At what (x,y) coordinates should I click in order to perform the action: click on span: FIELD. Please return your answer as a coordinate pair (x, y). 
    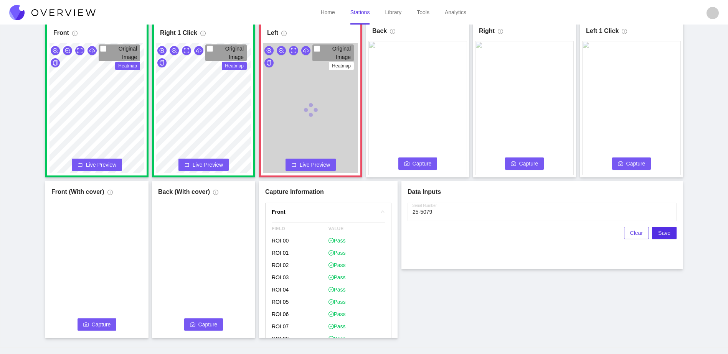
    Looking at the image, I should click on (300, 229).